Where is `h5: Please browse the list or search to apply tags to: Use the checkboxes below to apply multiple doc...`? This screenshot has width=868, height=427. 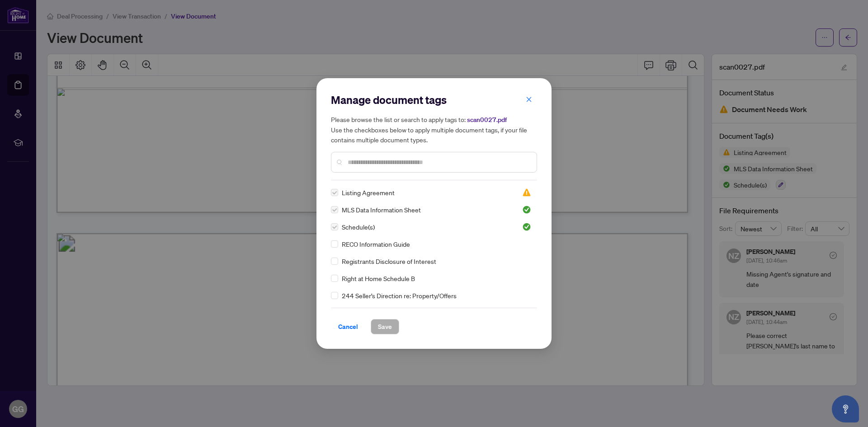
h5: Please browse the list or search to apply tags to: Use the checkboxes below to apply multiple doc... is located at coordinates (434, 130).